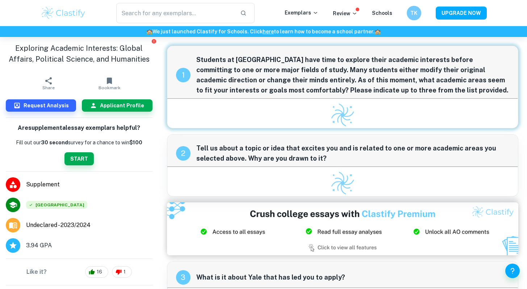 This screenshot has height=289, width=527. I want to click on img: Ad, so click(342, 228).